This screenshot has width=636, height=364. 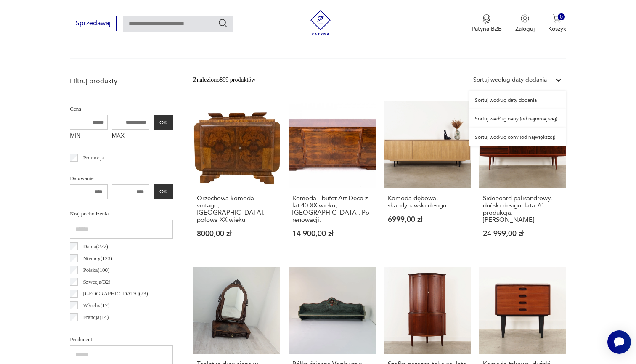 What do you see at coordinates (95, 246) in the screenshot?
I see `p: Dania ( 277 )` at bounding box center [95, 246].